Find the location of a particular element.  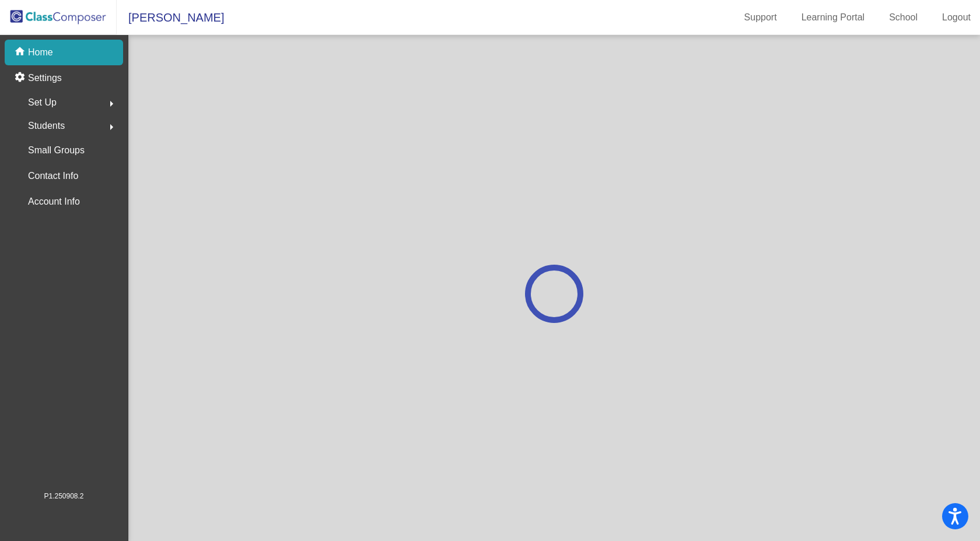

a: Support is located at coordinates (760, 18).